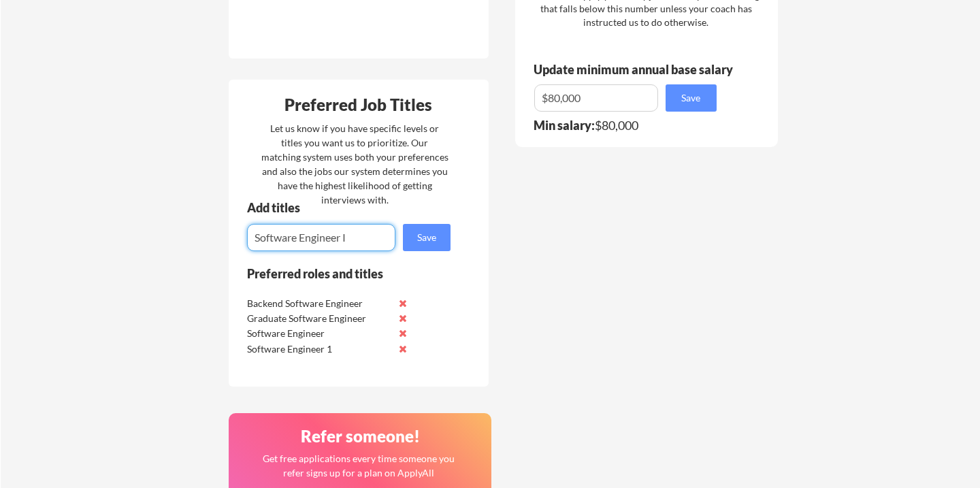 The image size is (980, 488). Describe the element at coordinates (636, 69) in the screenshot. I see `div: Update minimum annual base salary` at that location.